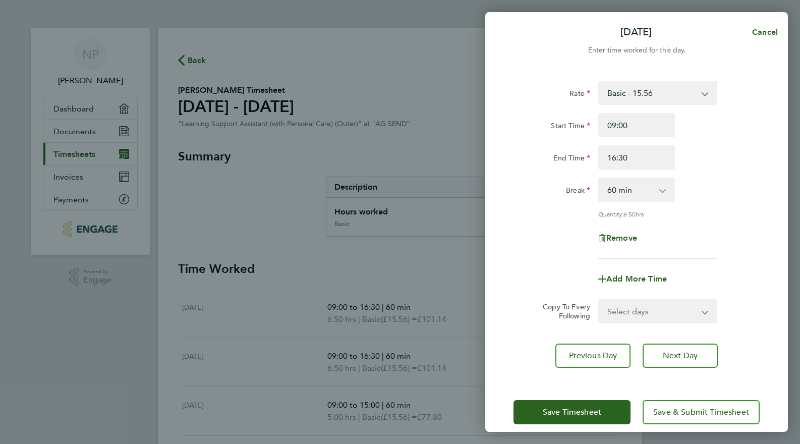  I want to click on button: Remove, so click(617, 238).